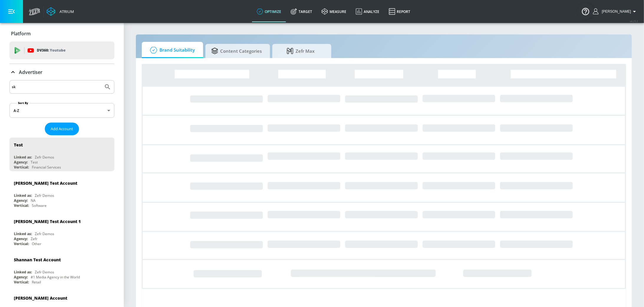  What do you see at coordinates (236, 51) in the screenshot?
I see `span: Content Categories` at bounding box center [236, 51].